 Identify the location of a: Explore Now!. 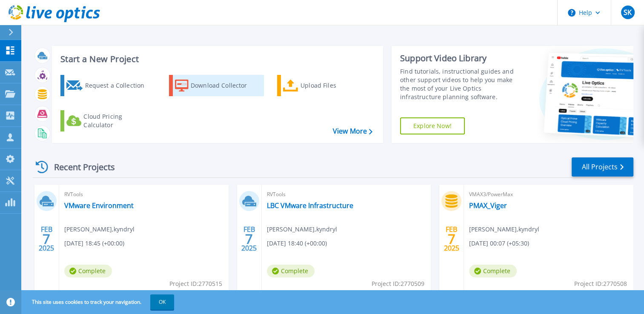
(432, 126).